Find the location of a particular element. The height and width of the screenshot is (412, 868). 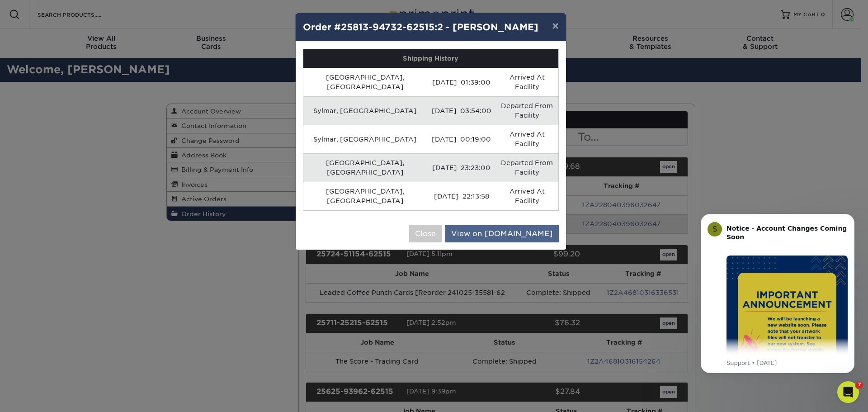

p: Message from Support, sent 5d ago is located at coordinates (100, 163).